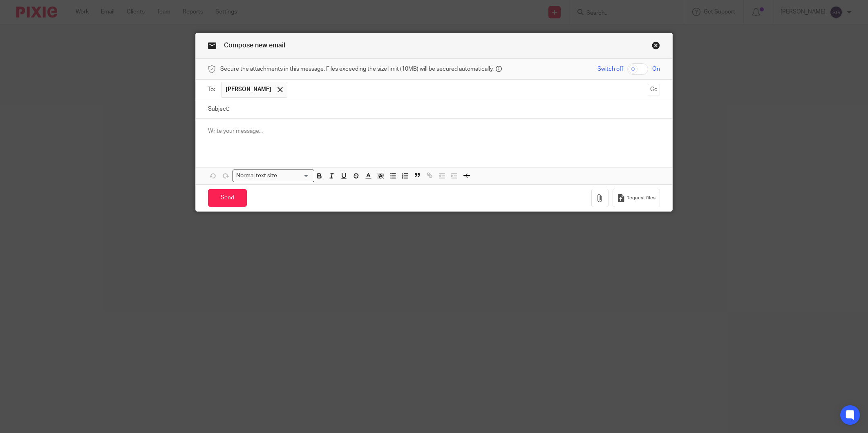  I want to click on a: Close this dialog window, so click(656, 47).